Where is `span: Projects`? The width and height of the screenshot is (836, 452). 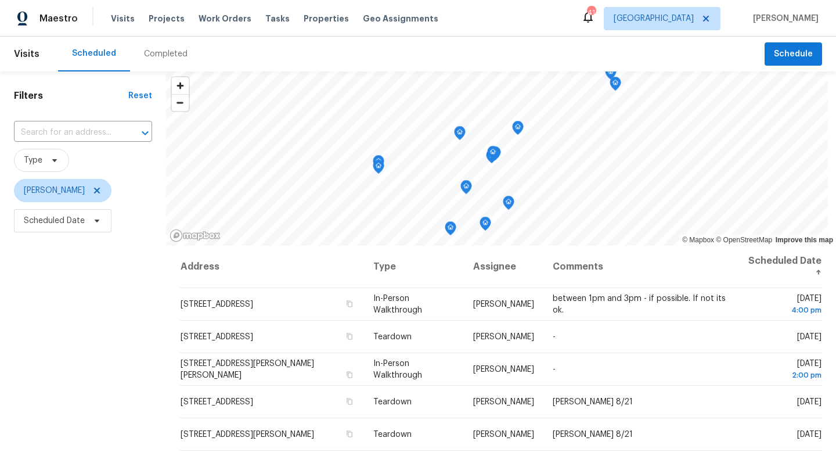 span: Projects is located at coordinates (167, 19).